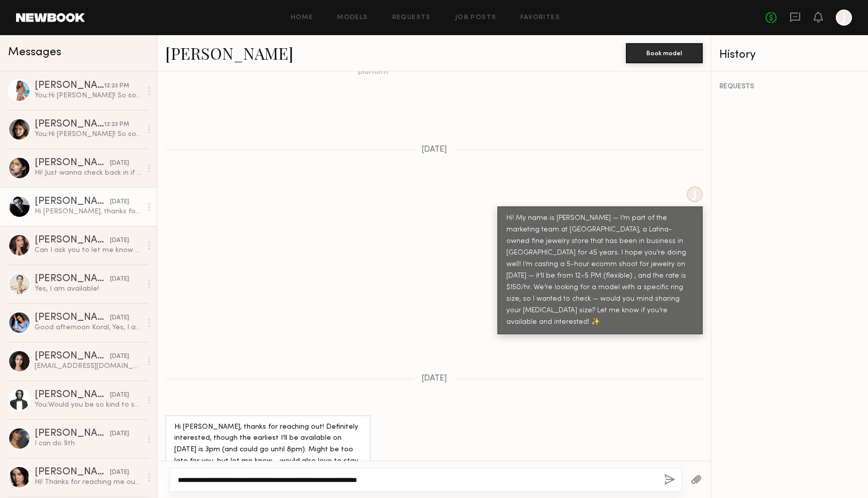  What do you see at coordinates (790, 54) in the screenshot?
I see `div: History` at bounding box center [790, 54].